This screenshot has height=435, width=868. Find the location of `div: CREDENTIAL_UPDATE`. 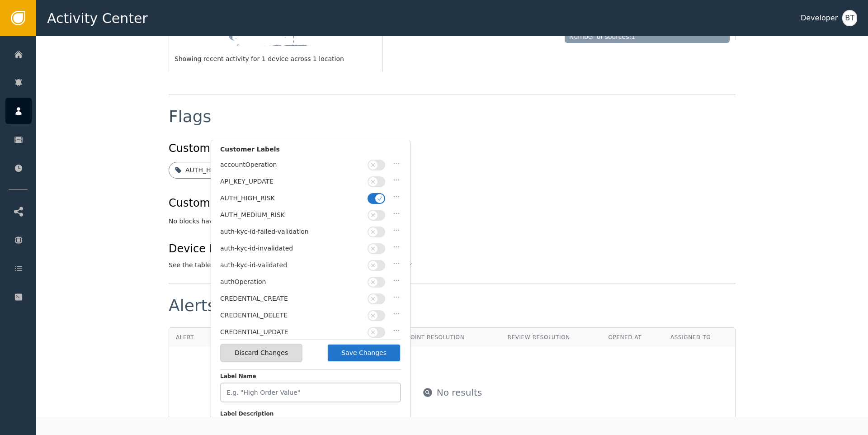

div: CREDENTIAL_UPDATE is located at coordinates (291, 332).